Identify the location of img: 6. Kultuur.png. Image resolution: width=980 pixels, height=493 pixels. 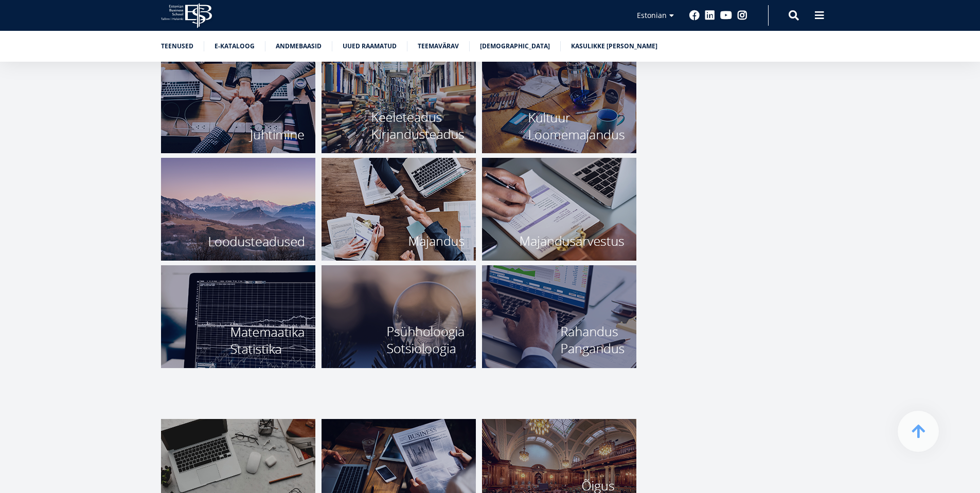
(559, 102).